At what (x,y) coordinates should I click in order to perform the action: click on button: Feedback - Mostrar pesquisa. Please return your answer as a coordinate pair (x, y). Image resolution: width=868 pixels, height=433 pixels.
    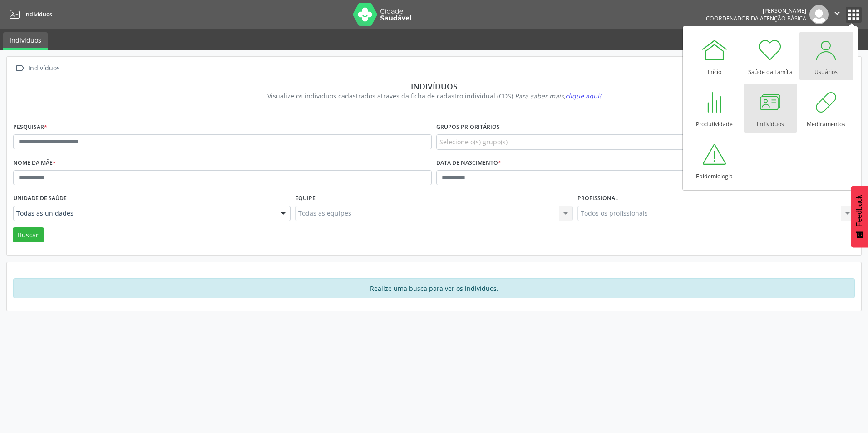
    Looking at the image, I should click on (859, 216).